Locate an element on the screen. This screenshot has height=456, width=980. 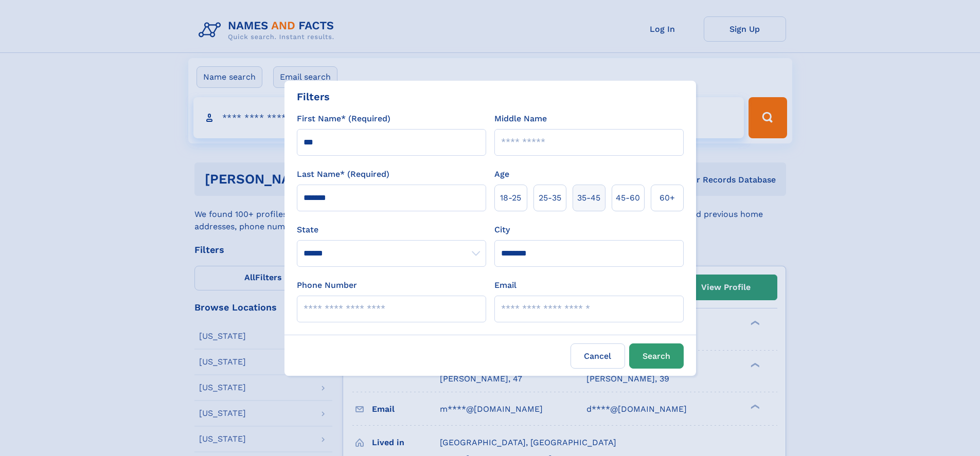
button: Search is located at coordinates (656, 355).